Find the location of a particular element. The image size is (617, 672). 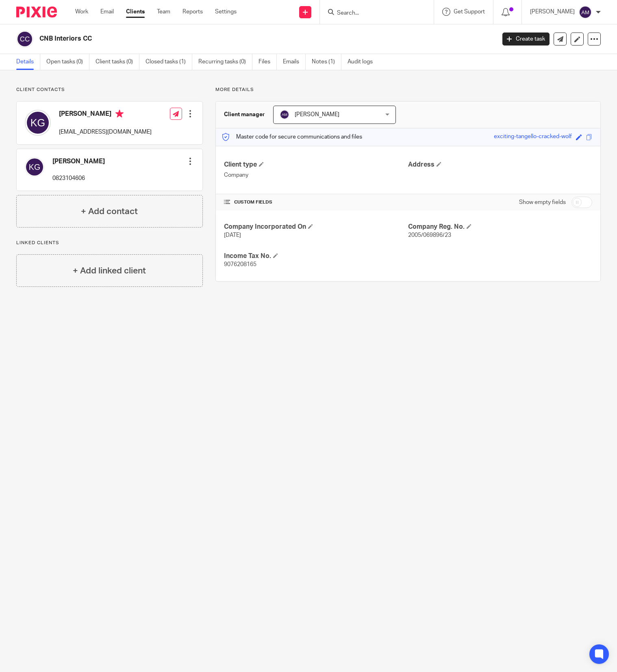

p: Linked clients is located at coordinates (109, 243).